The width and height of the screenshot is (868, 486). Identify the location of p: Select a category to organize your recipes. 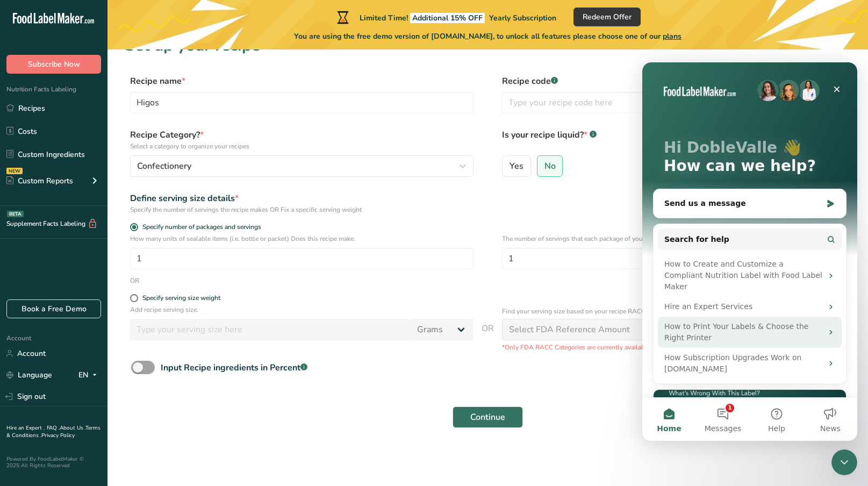
(301, 146).